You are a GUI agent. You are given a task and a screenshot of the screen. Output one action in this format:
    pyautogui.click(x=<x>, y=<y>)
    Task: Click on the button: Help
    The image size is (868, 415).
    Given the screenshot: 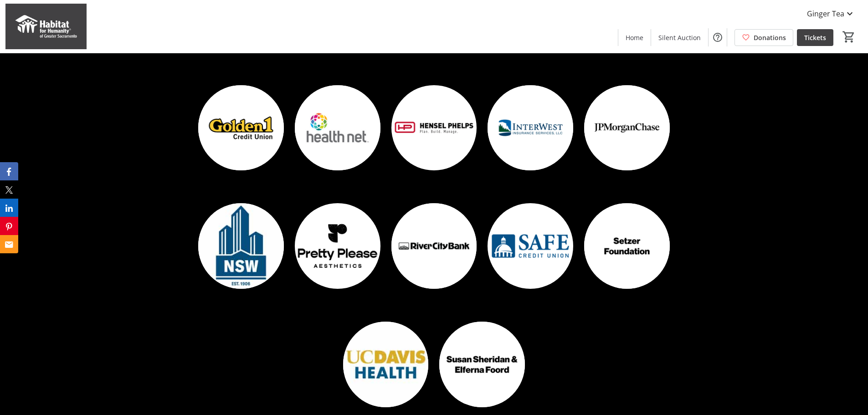 What is the action you would take?
    pyautogui.click(x=718, y=37)
    